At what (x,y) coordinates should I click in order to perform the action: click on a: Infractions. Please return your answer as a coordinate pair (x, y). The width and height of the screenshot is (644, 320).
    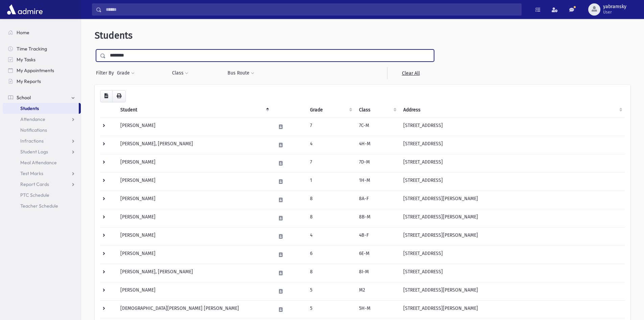
    Looking at the image, I should click on (42, 141).